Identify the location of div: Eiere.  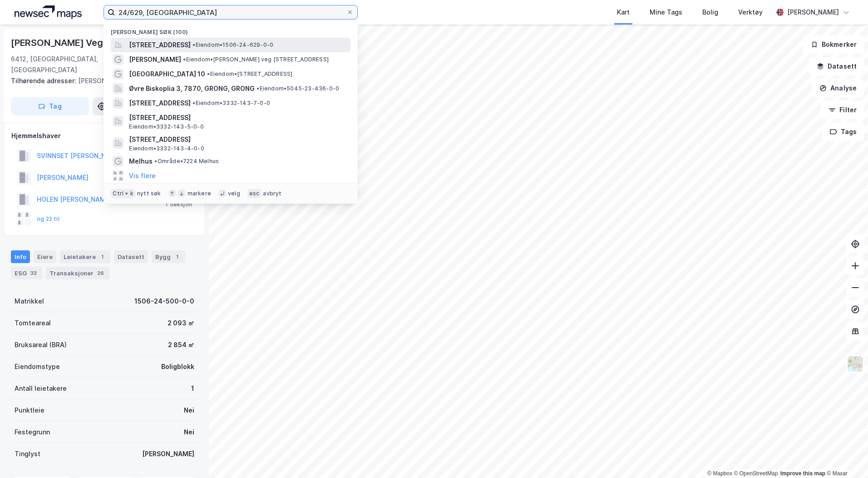
(45, 257).